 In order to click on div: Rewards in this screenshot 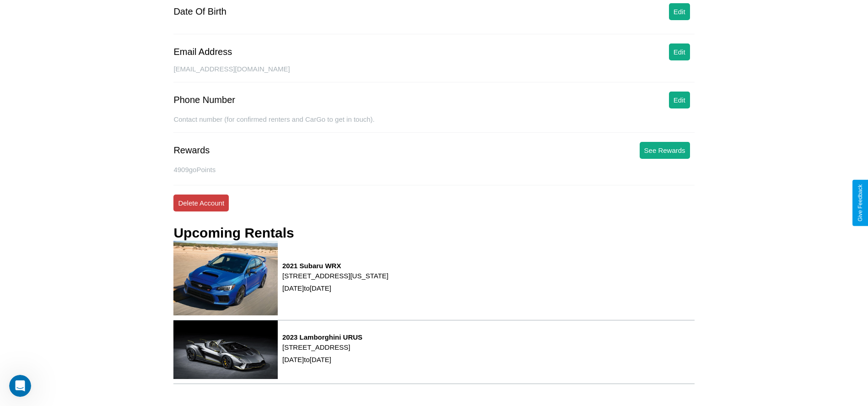, I will do `click(191, 150)`.